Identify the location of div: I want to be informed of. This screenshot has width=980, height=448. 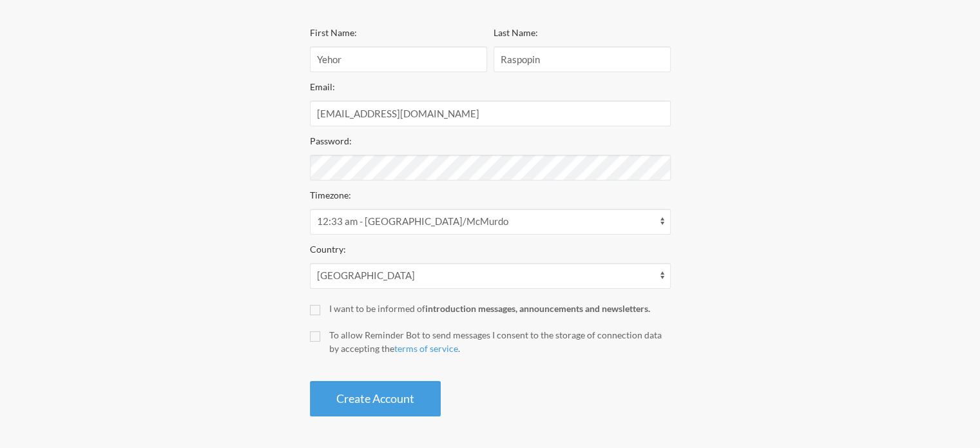
(500, 309).